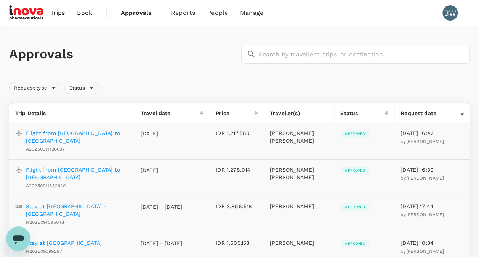  What do you see at coordinates (35, 88) in the screenshot?
I see `div: Request type` at bounding box center [35, 88].